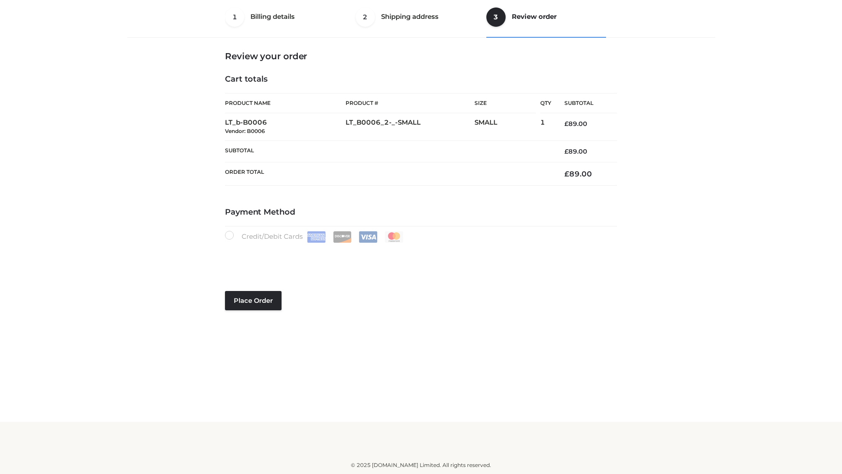 The image size is (842, 474). Describe the element at coordinates (316, 237) in the screenshot. I see `img: Amex` at that location.